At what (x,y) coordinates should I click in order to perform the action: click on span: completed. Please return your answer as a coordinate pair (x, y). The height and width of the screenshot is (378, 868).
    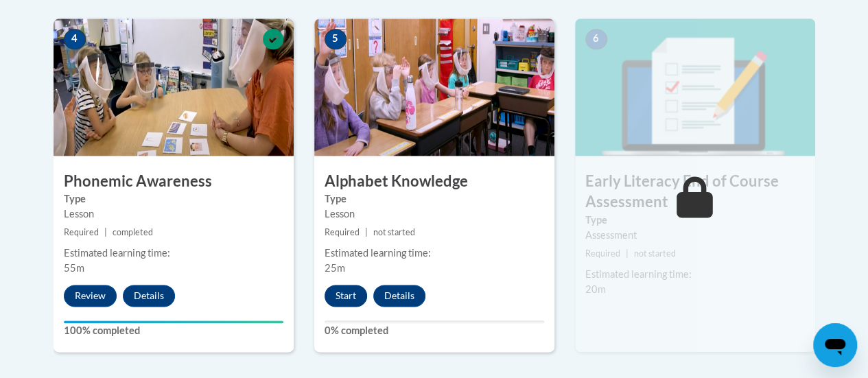
    Looking at the image, I should click on (133, 232).